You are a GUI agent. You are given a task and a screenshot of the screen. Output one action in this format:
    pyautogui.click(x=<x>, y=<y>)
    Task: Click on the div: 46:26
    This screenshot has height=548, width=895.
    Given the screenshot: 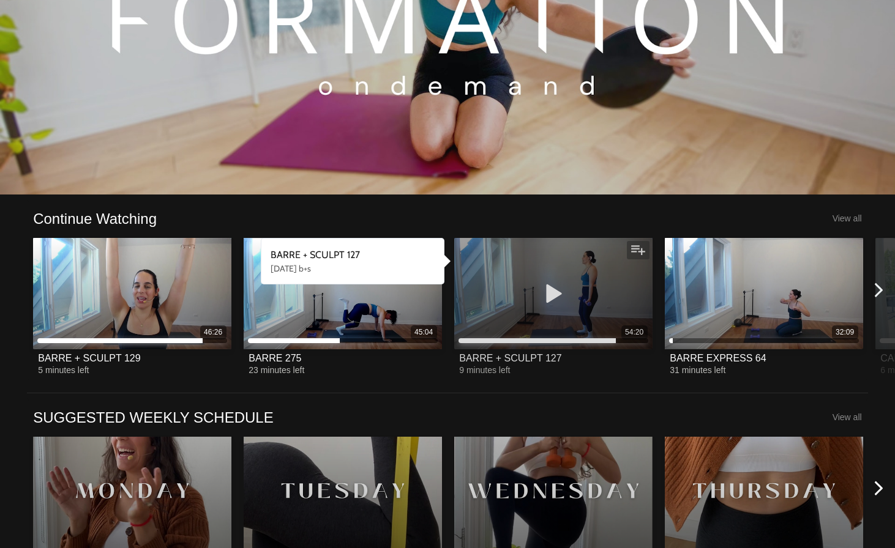 What is the action you would take?
    pyautogui.click(x=213, y=332)
    